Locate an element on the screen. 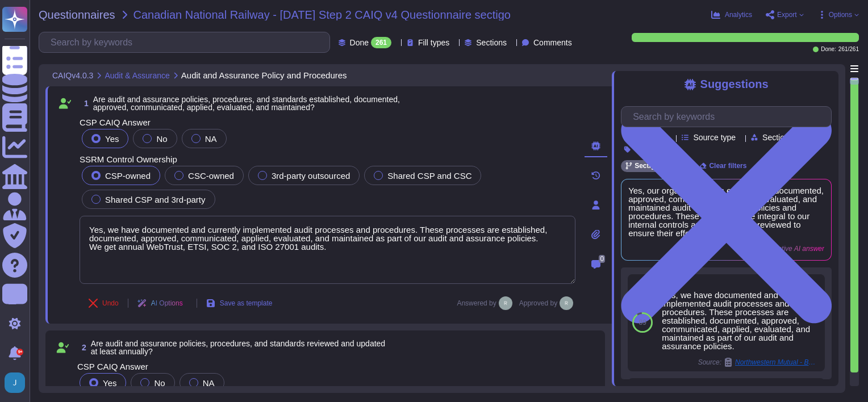 The width and height of the screenshot is (868, 402). button: Analytics is located at coordinates (731, 15).